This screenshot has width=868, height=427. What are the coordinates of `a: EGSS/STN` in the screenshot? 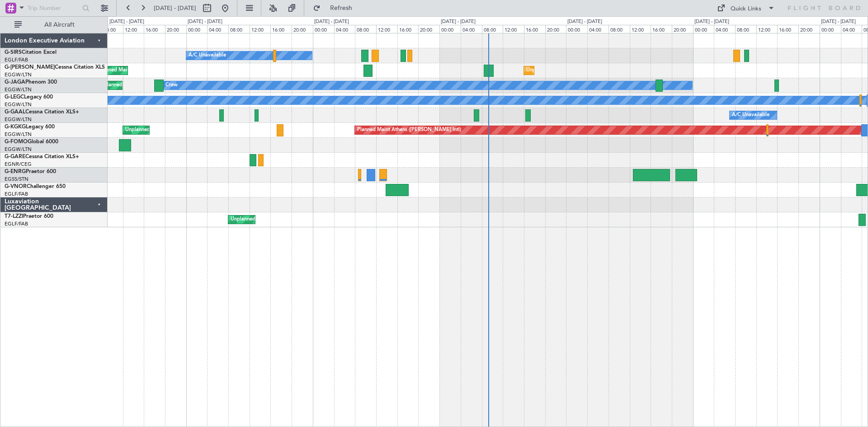 It's located at (16, 179).